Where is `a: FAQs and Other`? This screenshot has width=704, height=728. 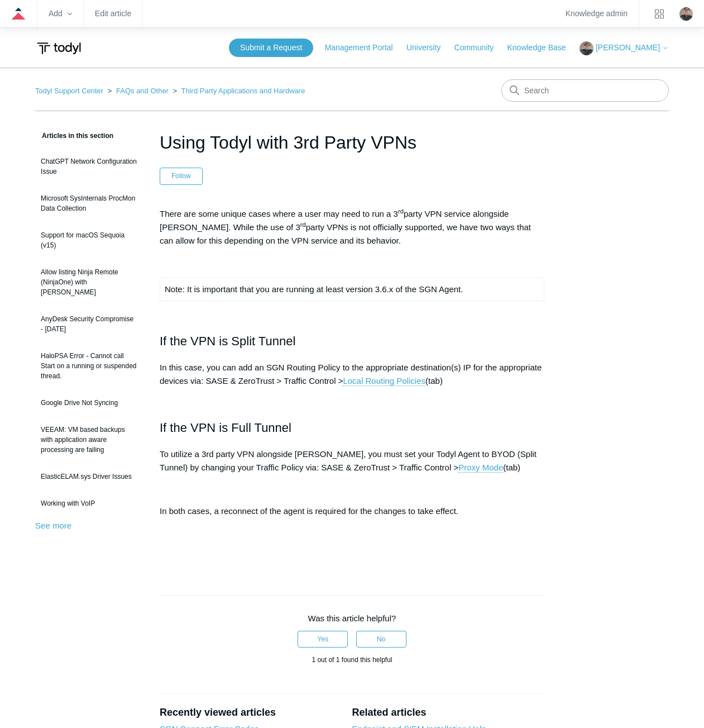 a: FAQs and Other is located at coordinates (142, 91).